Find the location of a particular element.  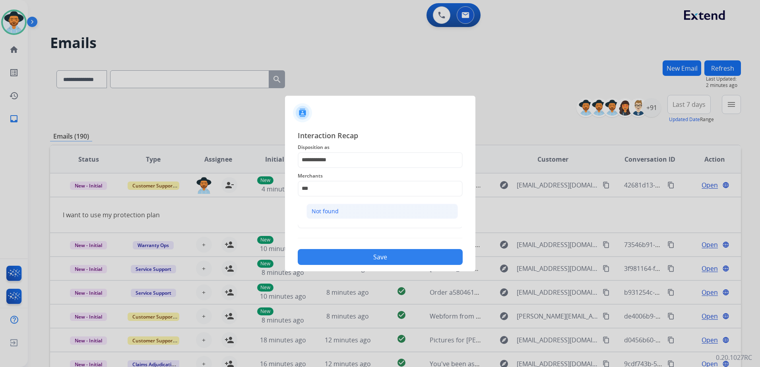

img: contact-recap-line.svg is located at coordinates (380, 238).